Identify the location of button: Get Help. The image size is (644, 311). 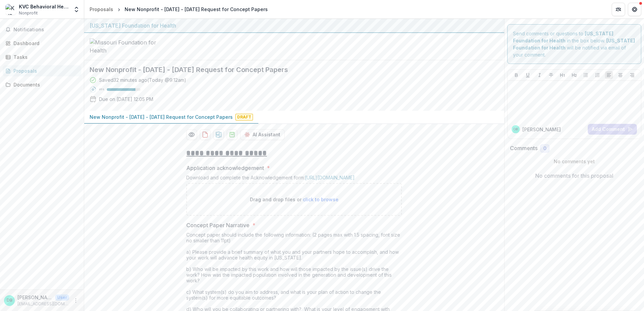
(634, 10).